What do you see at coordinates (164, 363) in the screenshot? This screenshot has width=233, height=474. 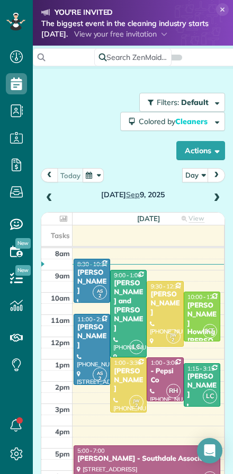 I see `span: 1:00 - 3:00` at bounding box center [164, 363].